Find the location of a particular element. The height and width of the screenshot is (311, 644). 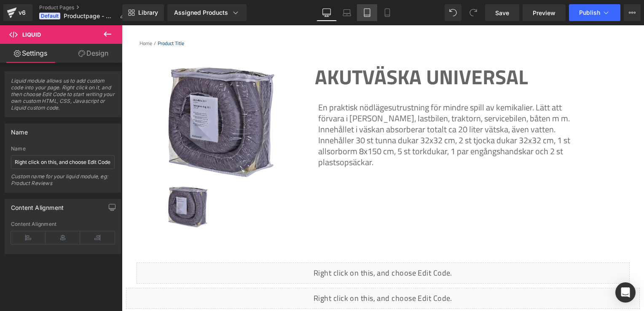

a: Laptop is located at coordinates (347, 12).